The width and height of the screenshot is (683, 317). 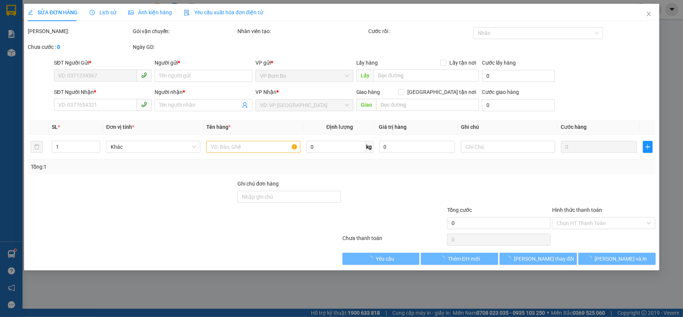 What do you see at coordinates (103, 63) in the screenshot?
I see `div: SĐT Người Gửi` at bounding box center [103, 63].